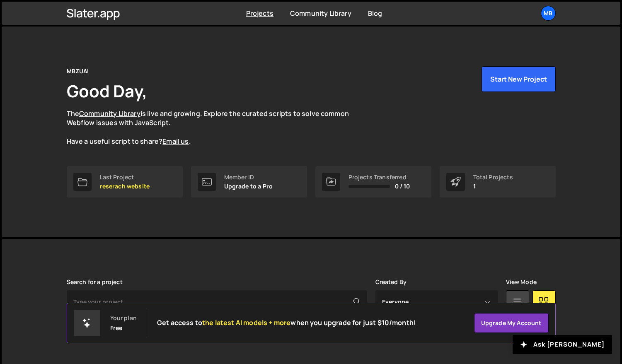  What do you see at coordinates (260, 13) in the screenshot?
I see `a: Projects` at bounding box center [260, 13].